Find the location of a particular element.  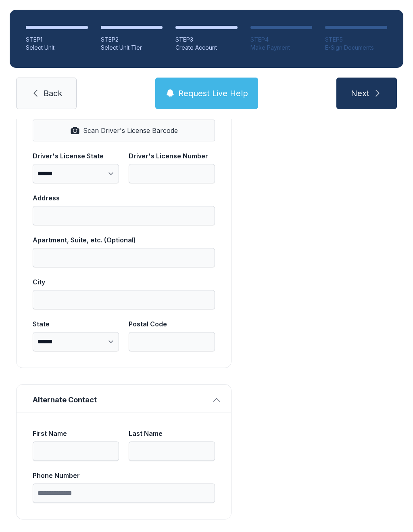

div: Select Unit is located at coordinates (57, 48).